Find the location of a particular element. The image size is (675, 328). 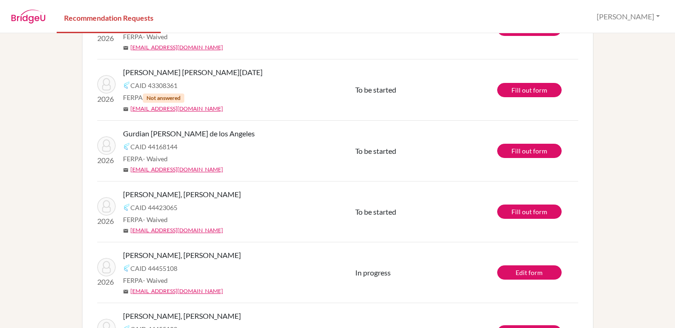

img: Delgado Cardenal, Gabriel Alejandro is located at coordinates (106, 206).